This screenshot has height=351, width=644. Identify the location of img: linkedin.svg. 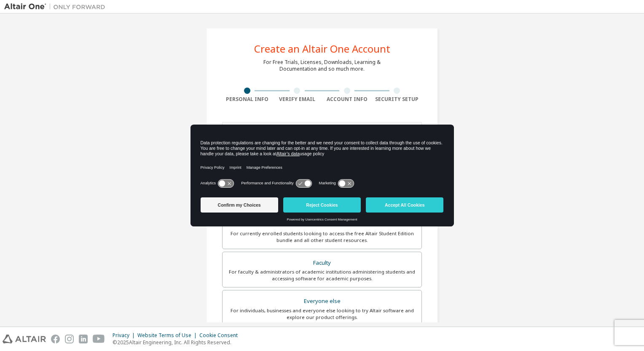
(83, 339).